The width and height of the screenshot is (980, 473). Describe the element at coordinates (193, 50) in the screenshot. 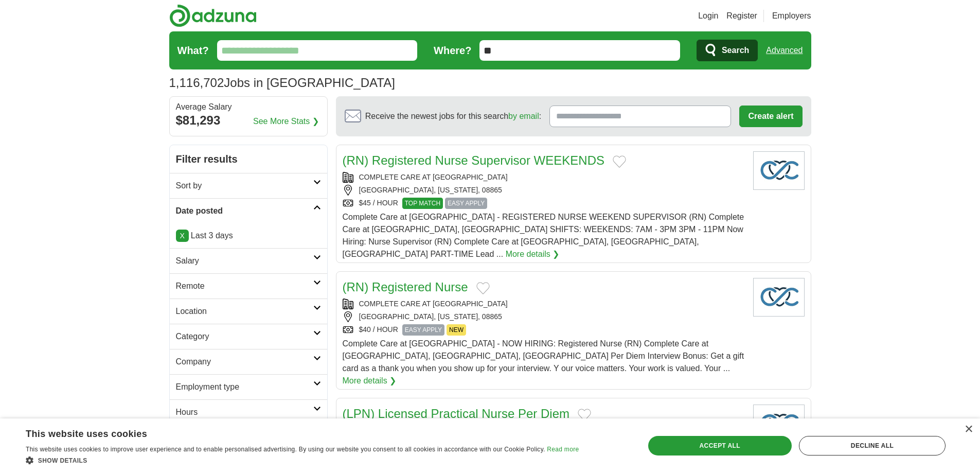

I see `label: What?` at that location.